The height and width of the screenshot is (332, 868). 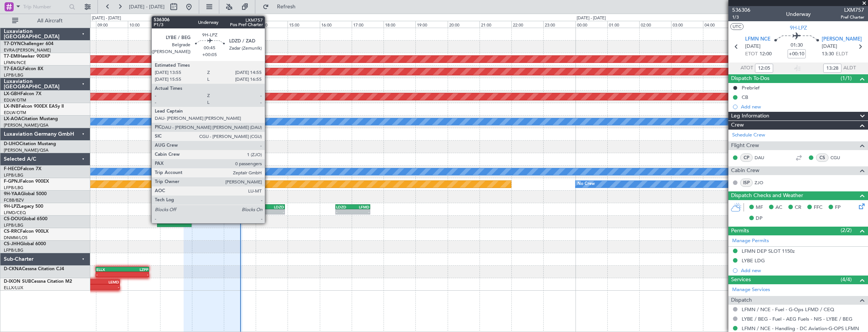 What do you see at coordinates (753, 260) in the screenshot?
I see `div: LYBE LDG` at bounding box center [753, 260].